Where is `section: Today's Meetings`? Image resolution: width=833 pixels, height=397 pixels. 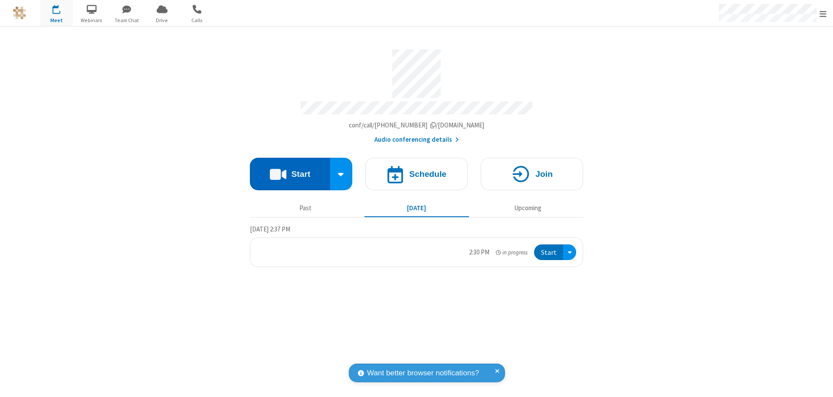 section: Today's Meetings is located at coordinates (417, 246).